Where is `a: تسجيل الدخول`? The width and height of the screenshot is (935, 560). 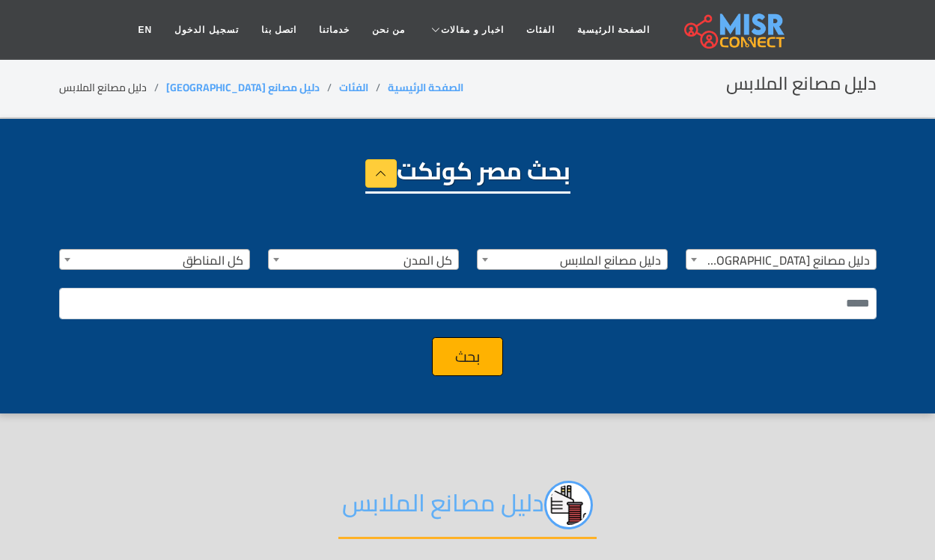 a: تسجيل الدخول is located at coordinates (206, 30).